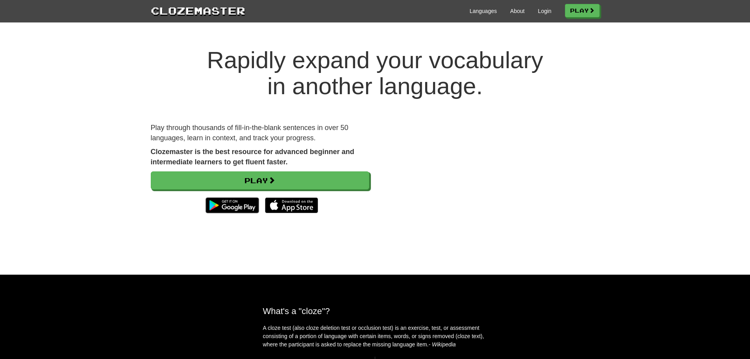  Describe the element at coordinates (545, 11) in the screenshot. I see `a: Login` at that location.